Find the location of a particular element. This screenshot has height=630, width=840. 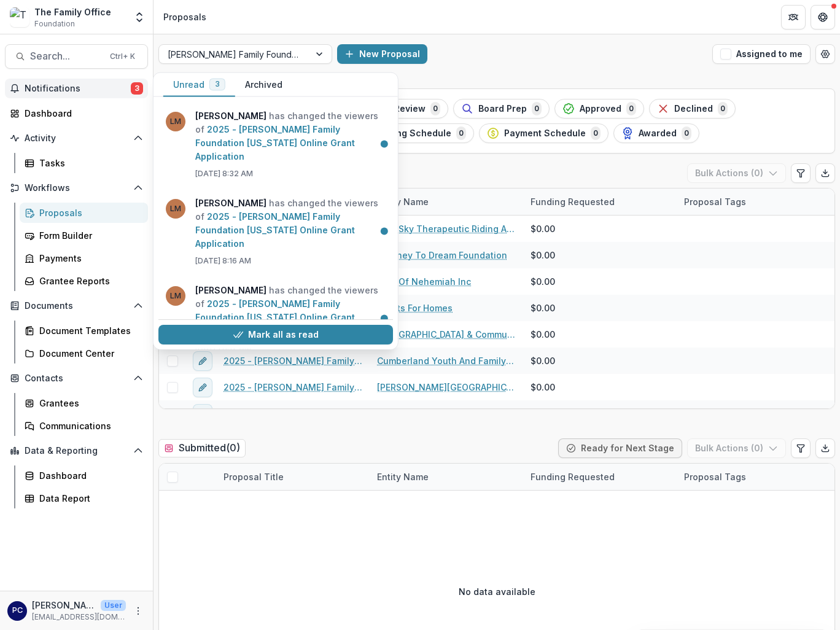

button: Mark all as read is located at coordinates (276, 335).